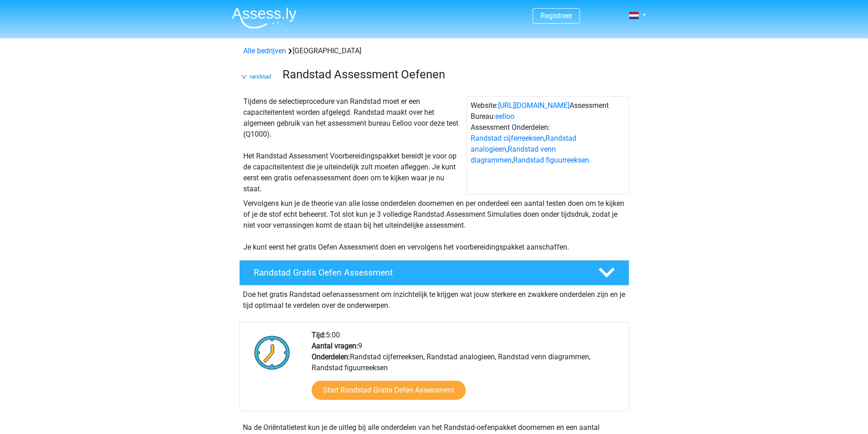  Describe the element at coordinates (353, 145) in the screenshot. I see `div: Tijdens de selectieprocedure van Randstad moet er een capaciteitentest worden afgelegd. Randstad ...` at that location.